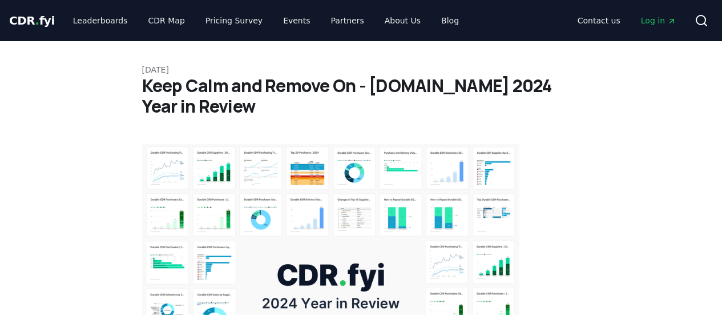  What do you see at coordinates (100, 21) in the screenshot?
I see `a: Leaderboards` at bounding box center [100, 21].